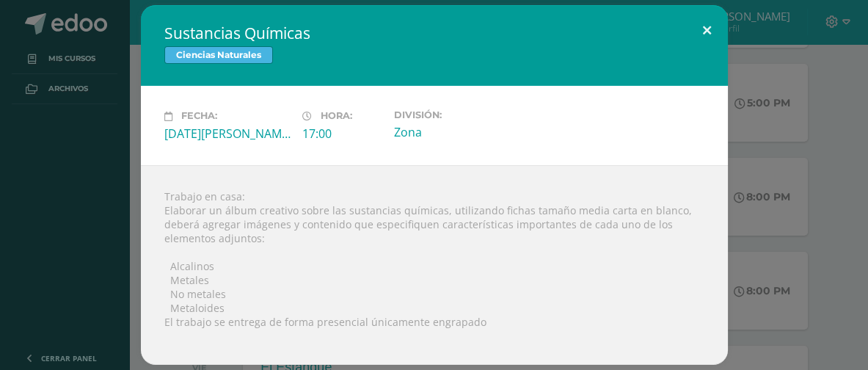  Describe the element at coordinates (434, 33) in the screenshot. I see `h2: Sustancias Químicas` at that location.